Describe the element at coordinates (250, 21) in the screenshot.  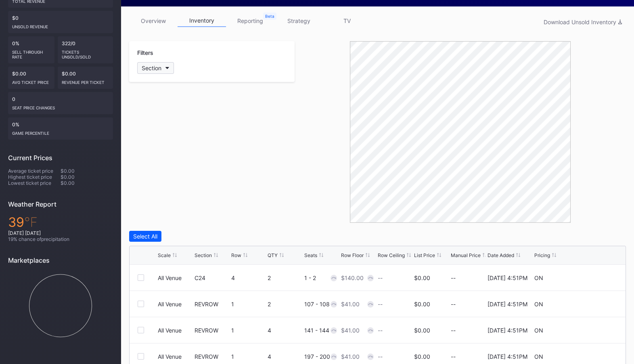
I see `a: reporting` at that location.